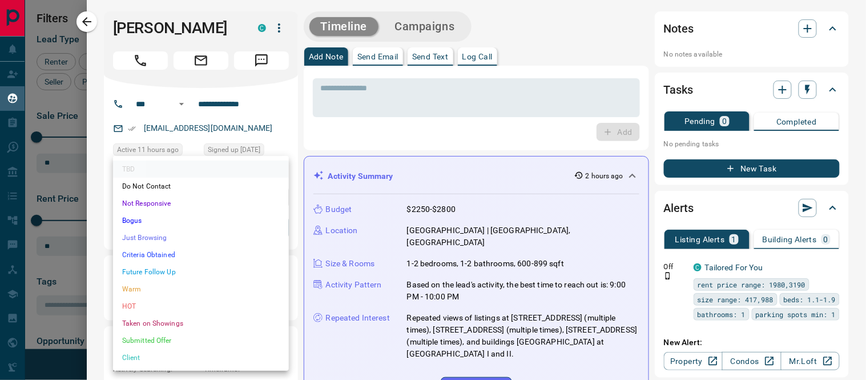 The width and height of the screenshot is (866, 380). I want to click on li: Not Responsive, so click(201, 203).